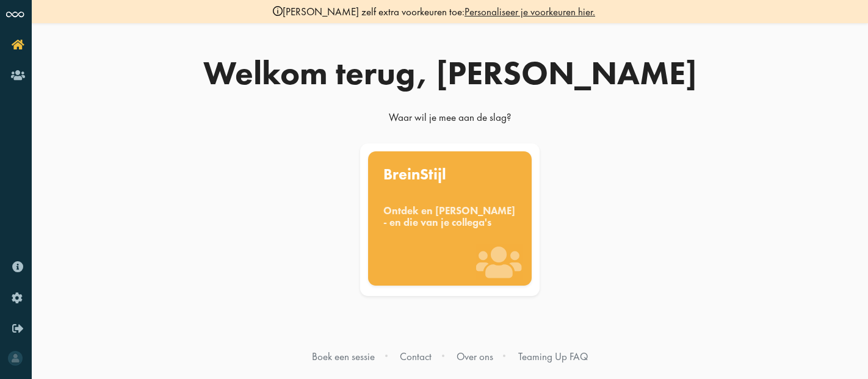 This screenshot has width=868, height=379. I want to click on img: info-black.svg, so click(278, 11).